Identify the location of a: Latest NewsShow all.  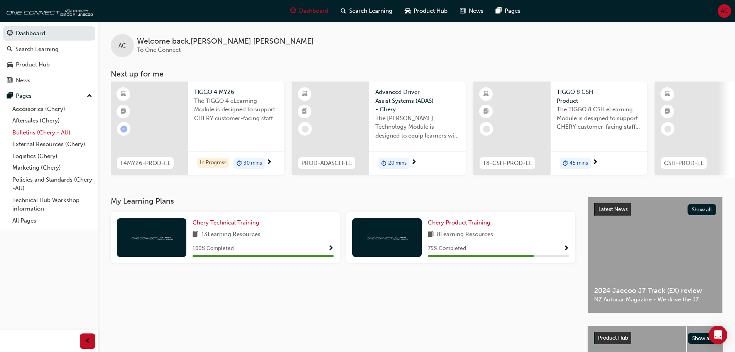
(655, 209).